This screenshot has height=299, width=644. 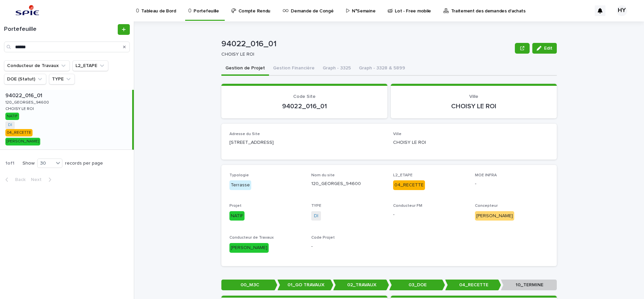 What do you see at coordinates (473, 285) in the screenshot?
I see `p: 04_RECETTE` at bounding box center [473, 285].